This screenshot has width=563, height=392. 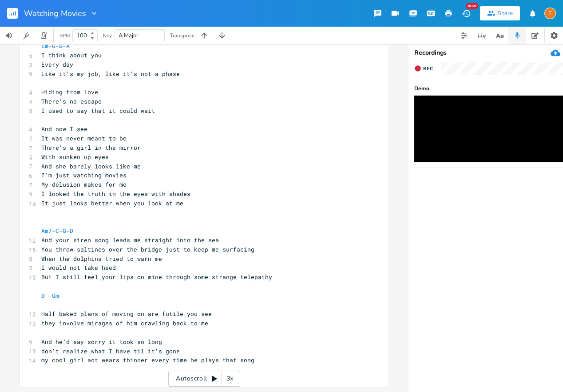 I want to click on span: I used to say that it could wait, so click(x=98, y=111).